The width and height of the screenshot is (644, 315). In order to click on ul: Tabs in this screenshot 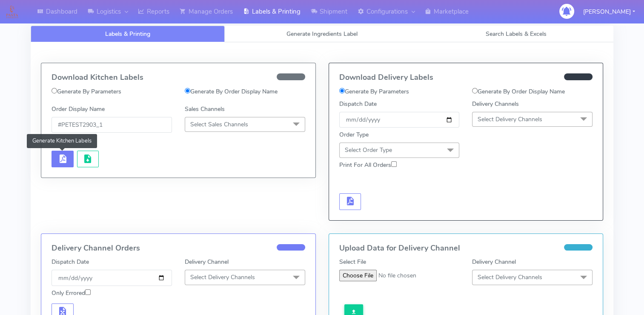, I will do `click(322, 33)`.